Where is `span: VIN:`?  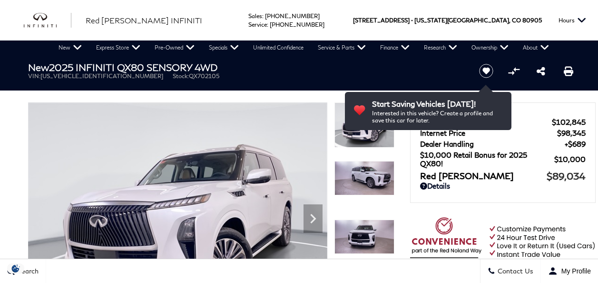 span: VIN: is located at coordinates (34, 76).